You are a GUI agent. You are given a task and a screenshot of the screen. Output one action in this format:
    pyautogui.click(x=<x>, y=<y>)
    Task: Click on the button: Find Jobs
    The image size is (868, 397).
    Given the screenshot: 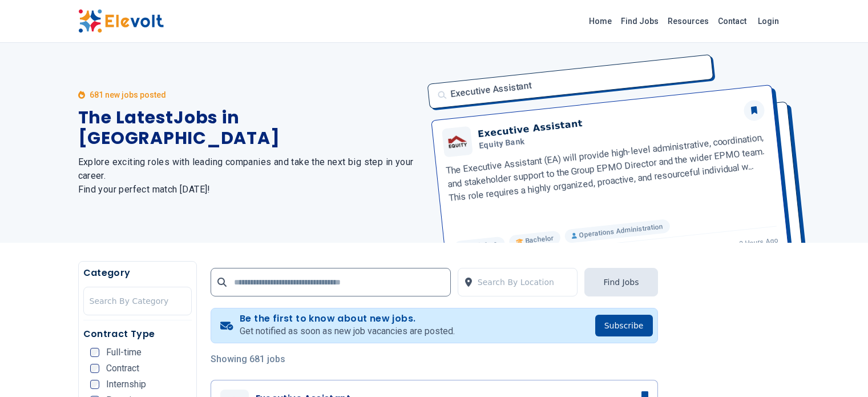 What is the action you would take?
    pyautogui.click(x=621, y=282)
    